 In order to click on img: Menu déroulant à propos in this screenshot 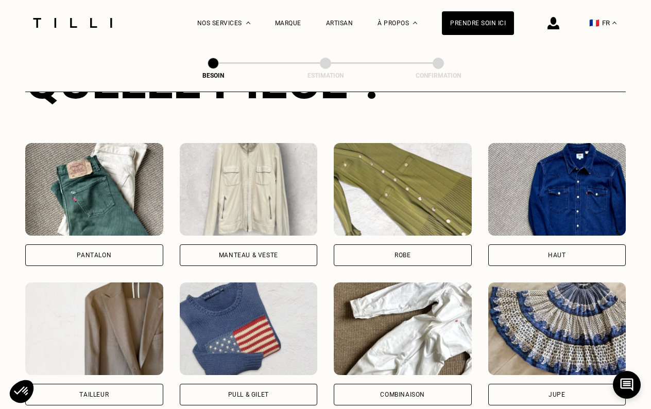, I will do `click(415, 23)`.